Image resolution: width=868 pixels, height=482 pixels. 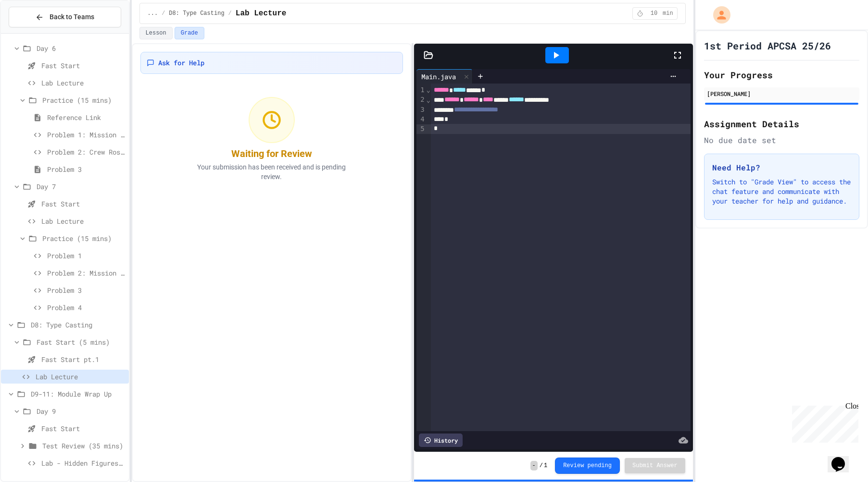 I want to click on div: 5, so click(x=421, y=129).